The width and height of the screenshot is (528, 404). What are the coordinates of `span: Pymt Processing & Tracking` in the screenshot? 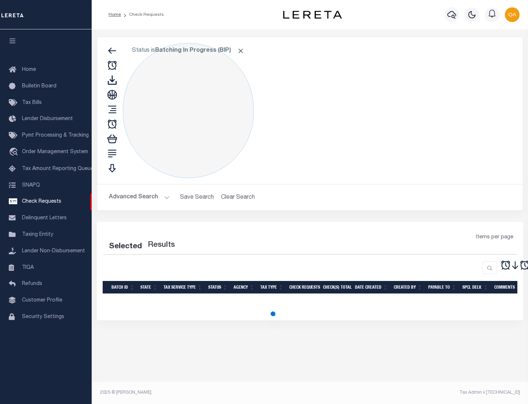 It's located at (55, 135).